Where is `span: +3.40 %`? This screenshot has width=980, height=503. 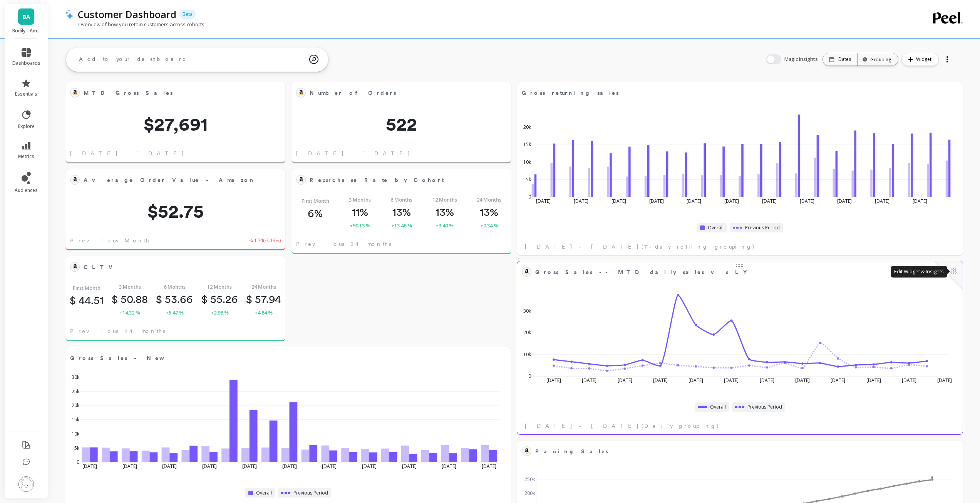 span: +3.40 % is located at coordinates (445, 225).